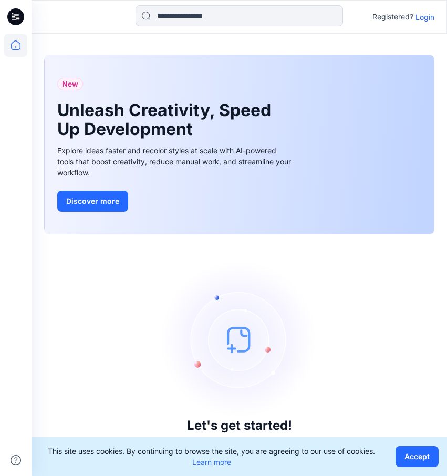  Describe the element at coordinates (212, 461) in the screenshot. I see `a: Learn more` at that location.